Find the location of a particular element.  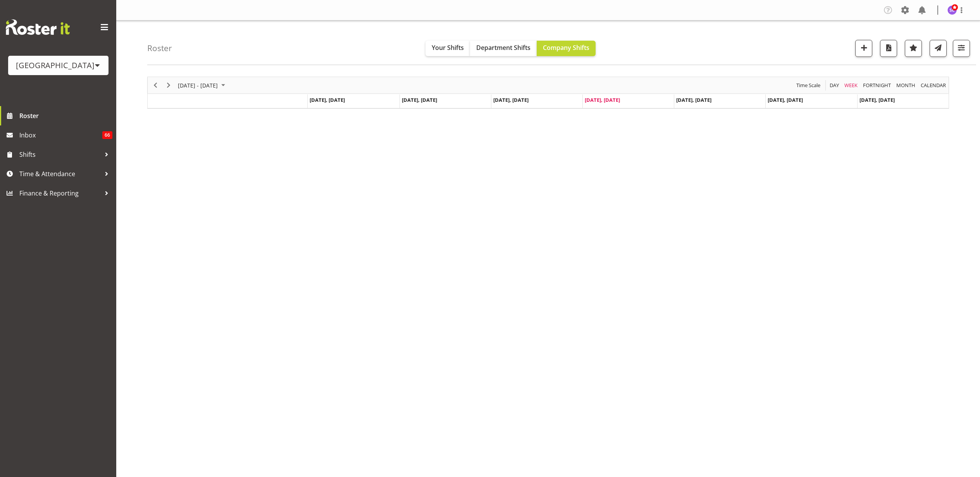

span: Day is located at coordinates (834, 86).